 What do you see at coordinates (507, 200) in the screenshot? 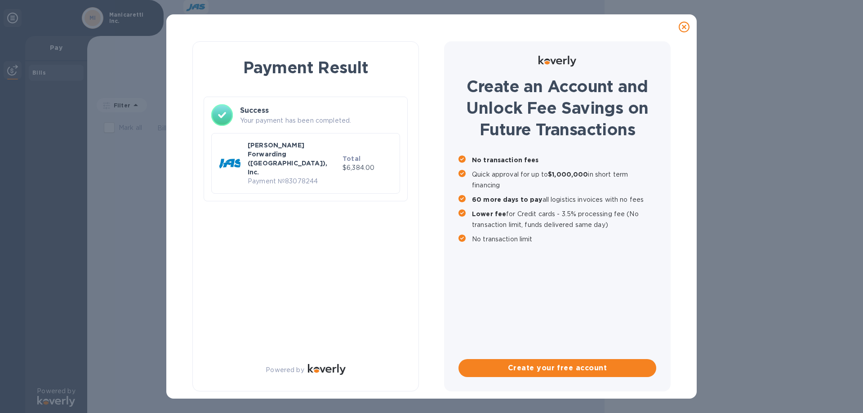
I see `b: 60 more days to pay` at bounding box center [507, 200].